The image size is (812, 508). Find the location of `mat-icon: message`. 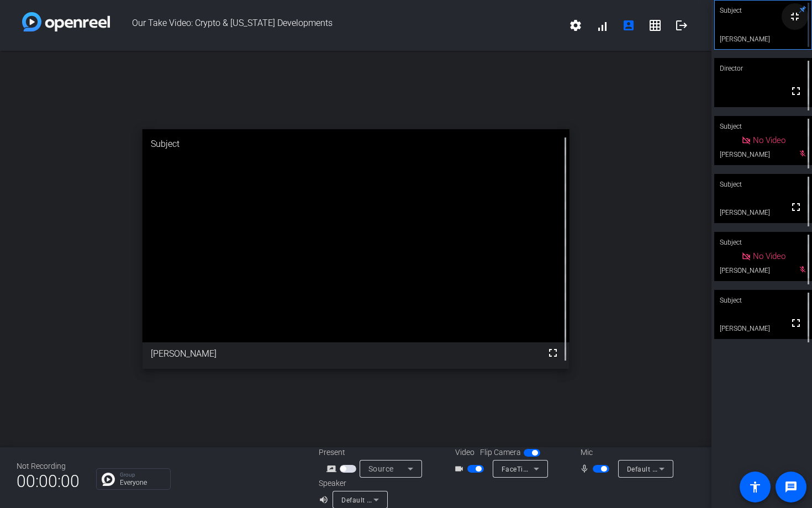

mat-icon: message is located at coordinates (792, 488).